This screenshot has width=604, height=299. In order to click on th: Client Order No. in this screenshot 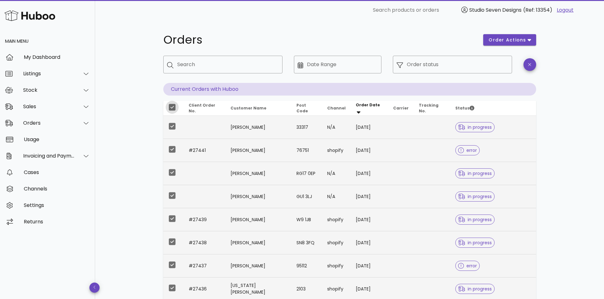, I will do `click(204, 108)`.